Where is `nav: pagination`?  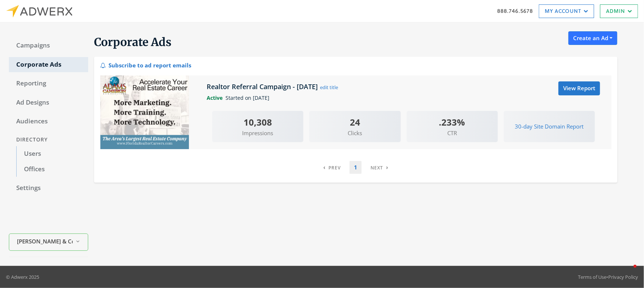
nav: pagination is located at coordinates (356, 167).